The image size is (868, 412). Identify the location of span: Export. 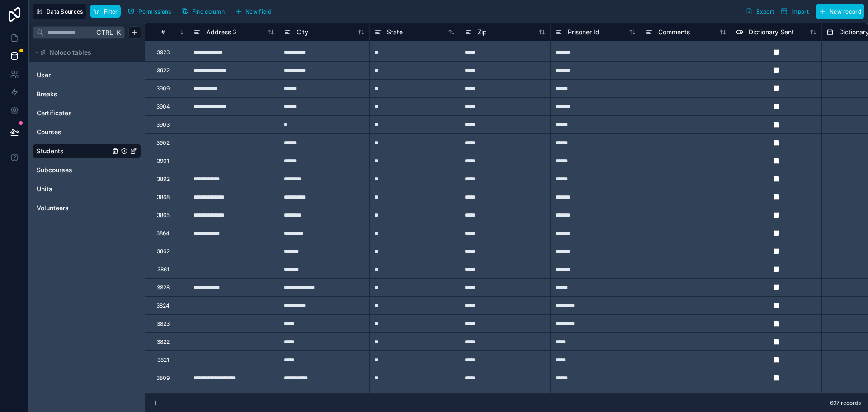
(765, 11).